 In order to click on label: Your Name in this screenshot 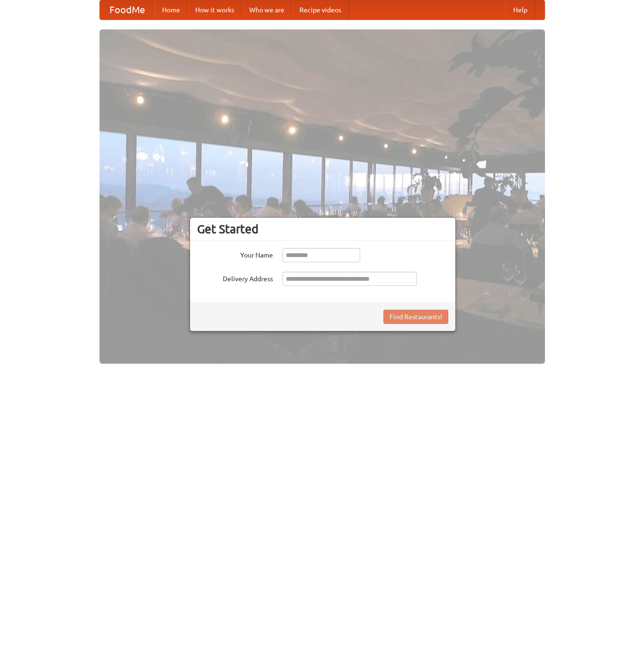, I will do `click(235, 254)`.